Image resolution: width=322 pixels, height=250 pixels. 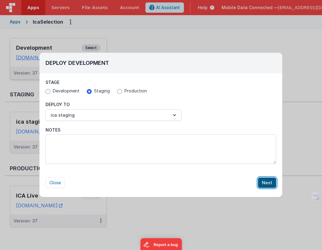 What do you see at coordinates (267, 183) in the screenshot?
I see `button: Next` at bounding box center [267, 183].